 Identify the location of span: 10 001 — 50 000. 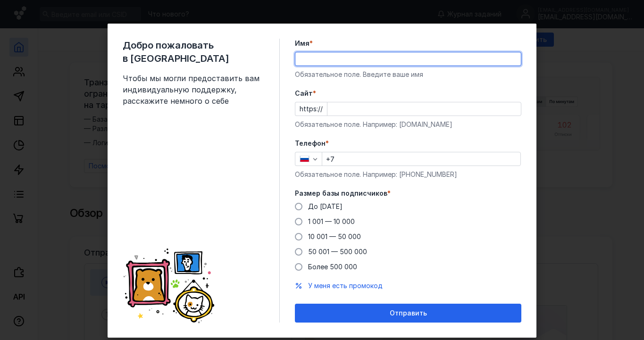
(335, 236).